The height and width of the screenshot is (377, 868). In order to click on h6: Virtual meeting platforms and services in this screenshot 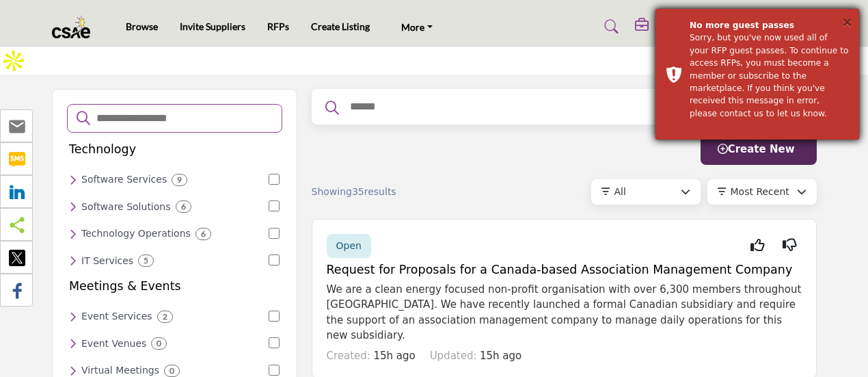, I will do `click(121, 370)`.